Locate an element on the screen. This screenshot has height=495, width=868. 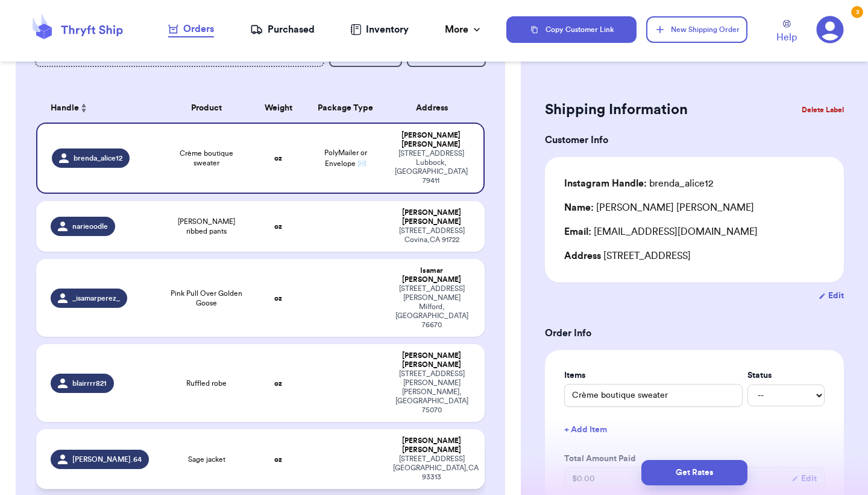
span: Address is located at coordinates (582, 256).